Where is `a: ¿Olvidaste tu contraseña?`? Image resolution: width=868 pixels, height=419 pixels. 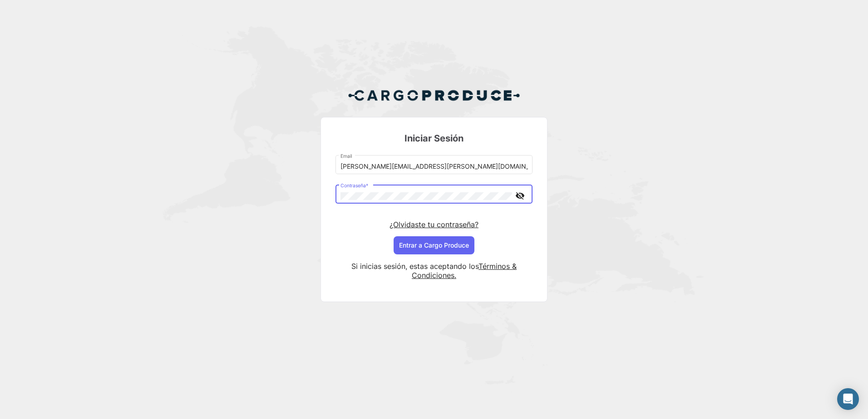 a: ¿Olvidaste tu contraseña? is located at coordinates (434, 224).